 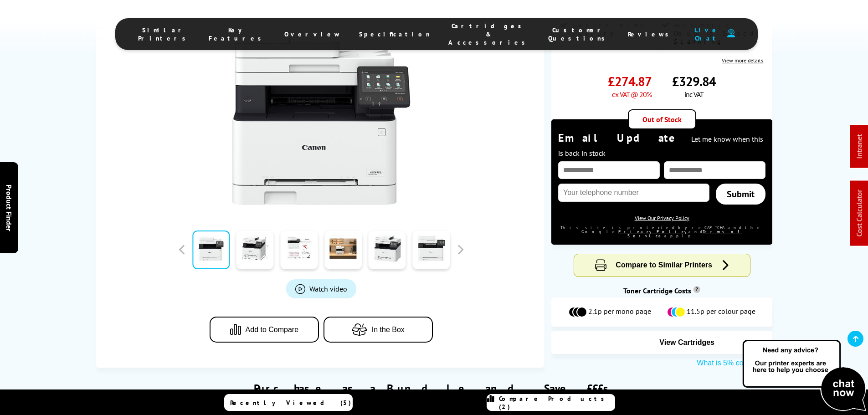 I want to click on button: View Cartridges, so click(x=661, y=342).